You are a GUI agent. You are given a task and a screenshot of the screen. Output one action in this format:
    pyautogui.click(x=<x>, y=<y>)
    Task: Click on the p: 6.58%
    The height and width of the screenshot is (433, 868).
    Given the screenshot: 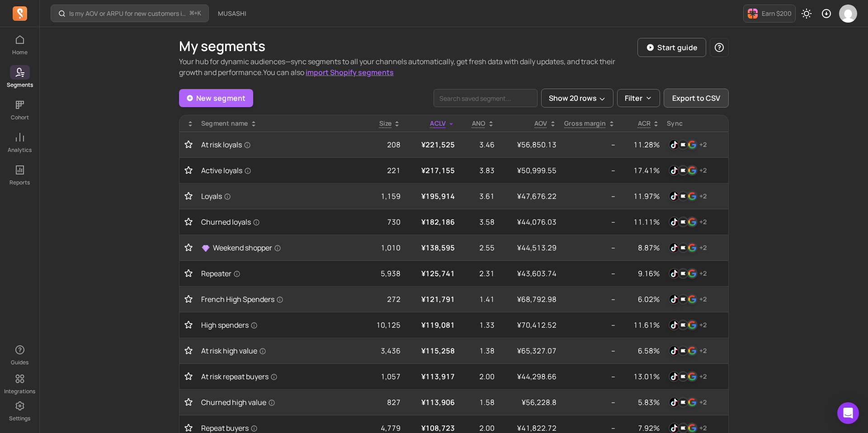 What is the action you would take?
    pyautogui.click(x=641, y=351)
    